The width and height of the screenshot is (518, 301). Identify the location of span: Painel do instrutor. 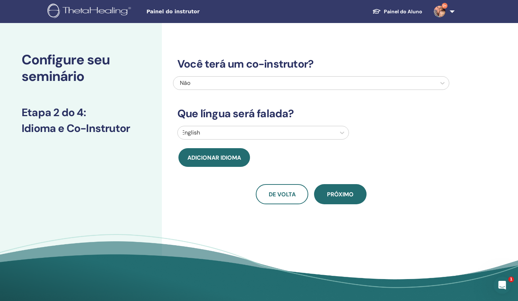
(200, 12).